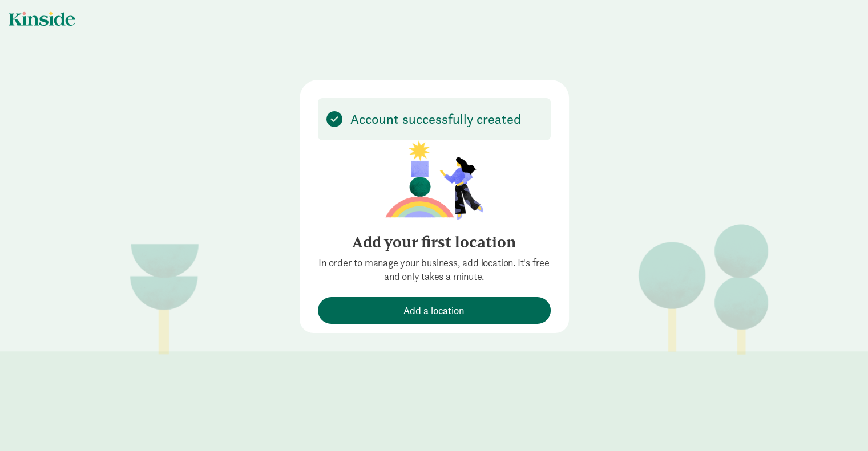 Image resolution: width=868 pixels, height=451 pixels. Describe the element at coordinates (839, 424) in the screenshot. I see `div: Chat Widget` at that location.